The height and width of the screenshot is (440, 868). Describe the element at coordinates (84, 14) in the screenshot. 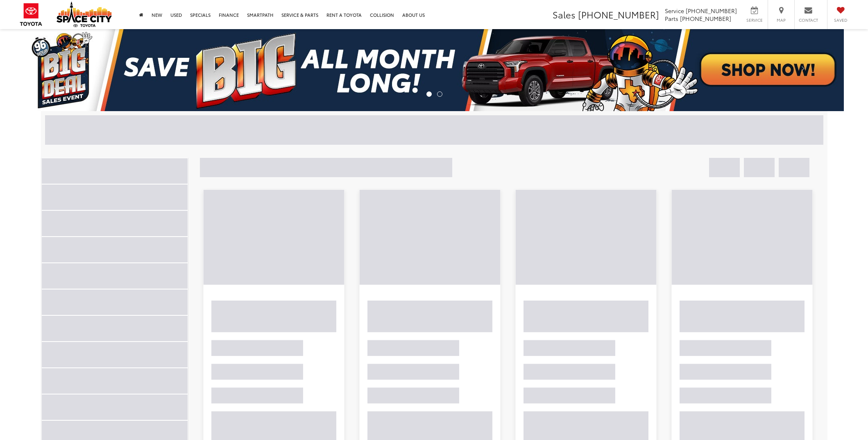

I see `img: Space City Toyota` at that location.